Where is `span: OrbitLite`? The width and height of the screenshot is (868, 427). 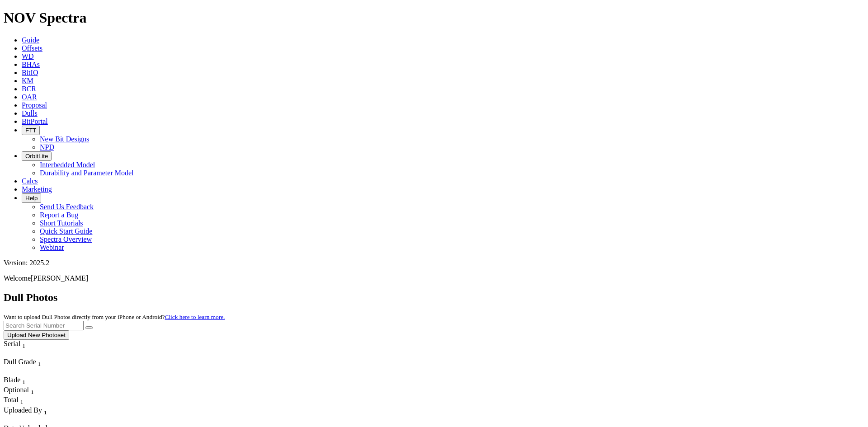 span: OrbitLite is located at coordinates (36, 156).